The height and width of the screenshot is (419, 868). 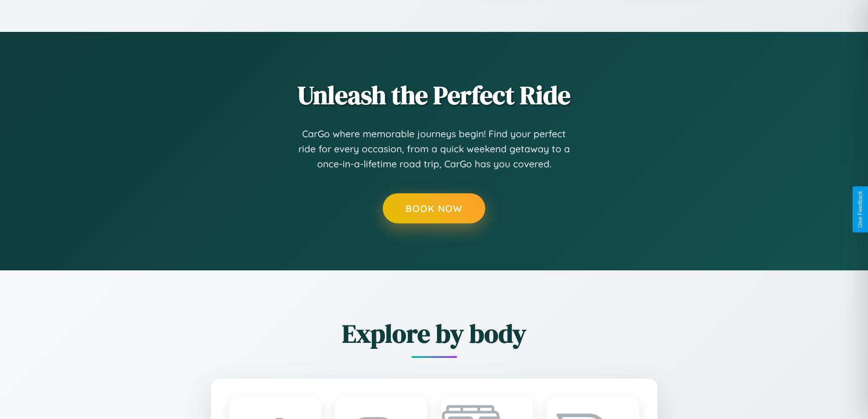 What do you see at coordinates (434, 95) in the screenshot?
I see `h2: Unleash the Perfect Ride` at bounding box center [434, 95].